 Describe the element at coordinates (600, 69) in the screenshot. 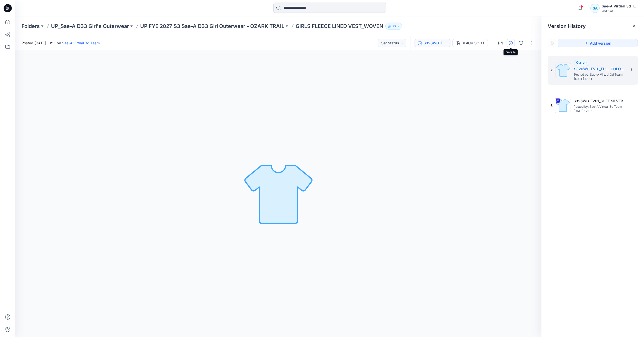

I see `h5: S326WG-FV01_FULL COLORWAYS` at that location.